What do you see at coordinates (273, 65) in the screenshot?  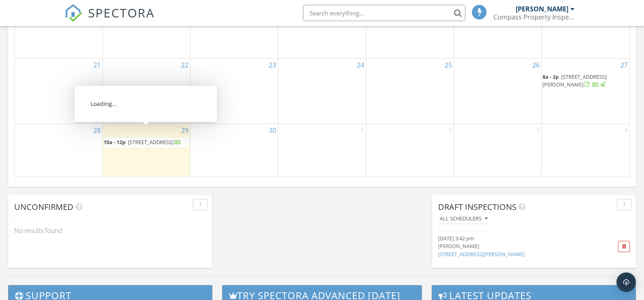 I see `a: Go to September 23, 2025` at bounding box center [273, 65].